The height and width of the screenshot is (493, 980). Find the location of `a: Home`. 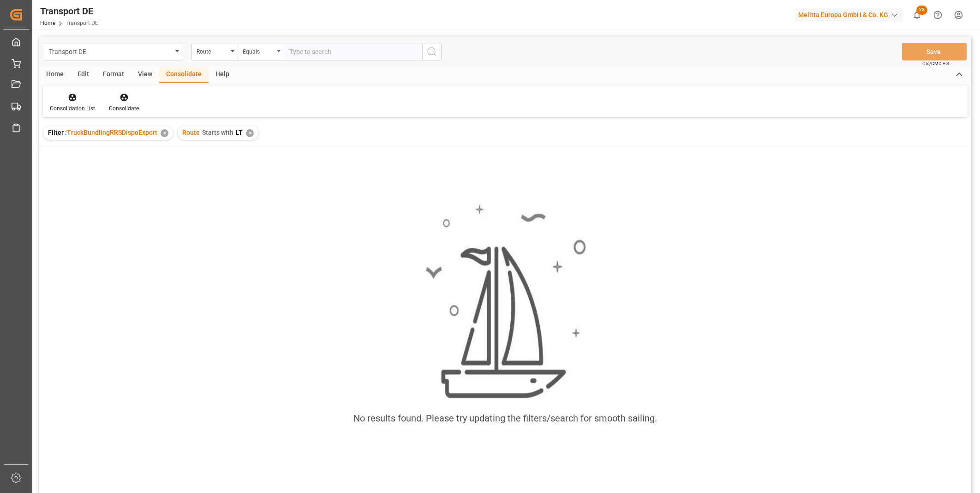

a: Home is located at coordinates (47, 23).